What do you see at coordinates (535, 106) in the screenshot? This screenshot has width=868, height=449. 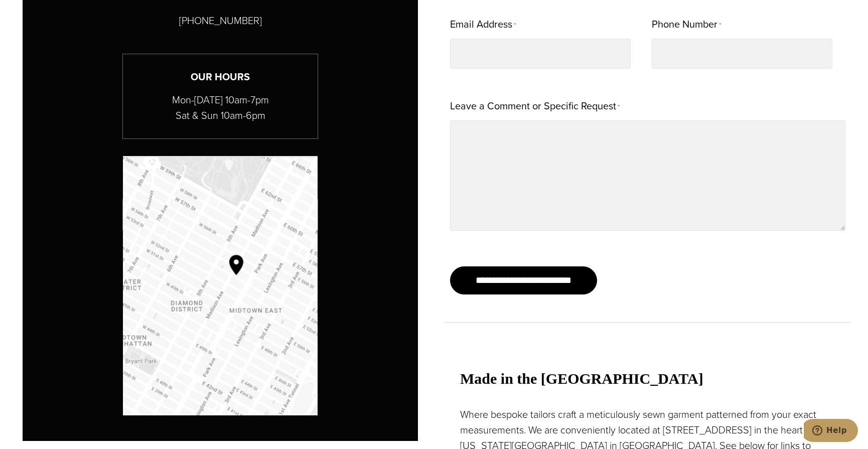 I see `label: Leave a Comment or Specific Request` at bounding box center [535, 106].